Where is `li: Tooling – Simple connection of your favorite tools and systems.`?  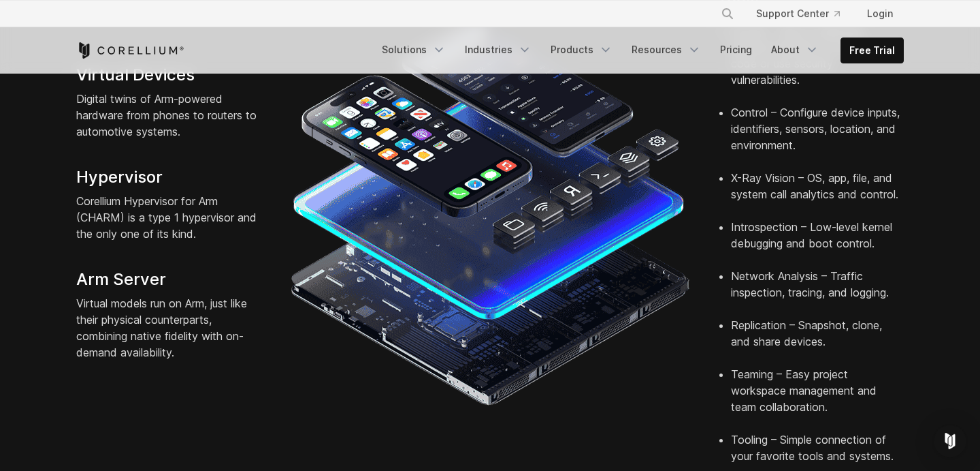
li: Tooling – Simple connection of your favorite tools and systems. is located at coordinates (817, 448).